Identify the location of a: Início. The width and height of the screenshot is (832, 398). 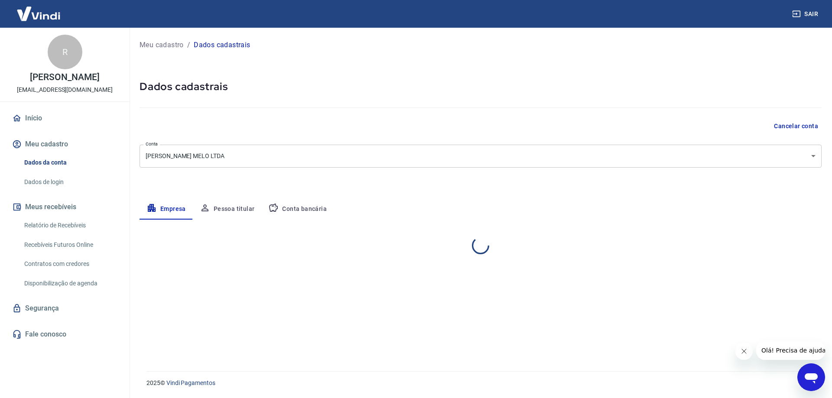
(65, 118).